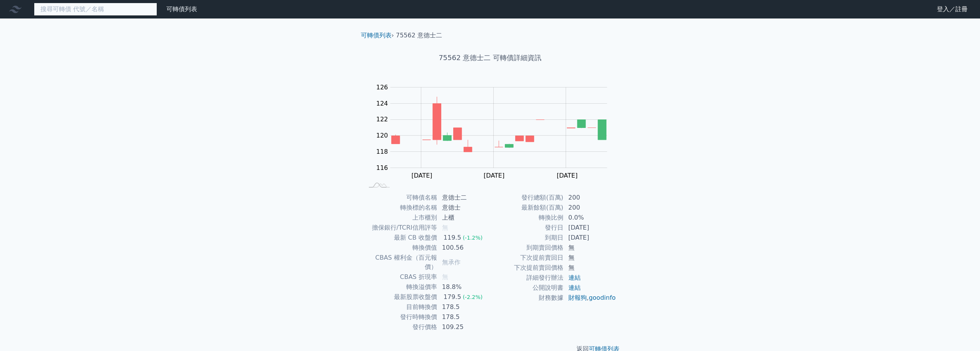  I want to click on tspan: 120, so click(382, 136).